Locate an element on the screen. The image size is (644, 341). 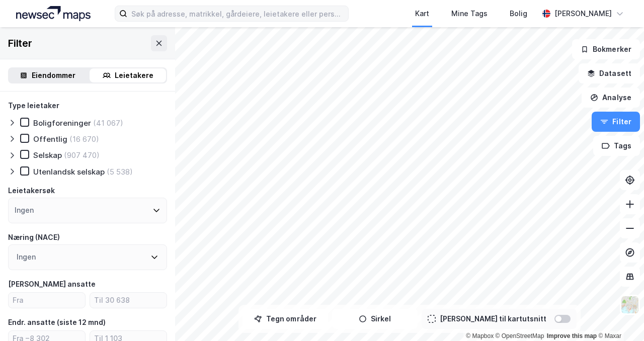
div: Boligforeninger is located at coordinates (62, 123).